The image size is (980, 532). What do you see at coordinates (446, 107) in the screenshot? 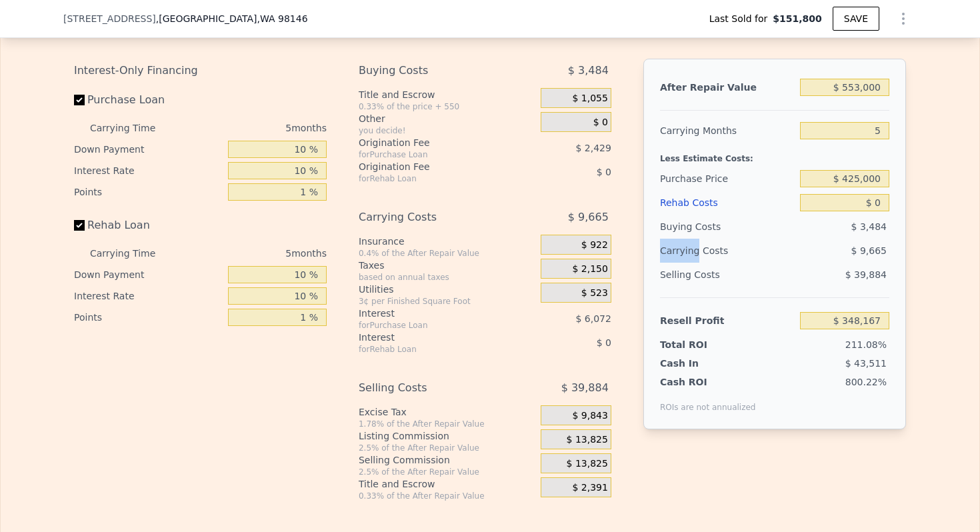
I see `div: 0.33% of the price + 550` at bounding box center [446, 107].